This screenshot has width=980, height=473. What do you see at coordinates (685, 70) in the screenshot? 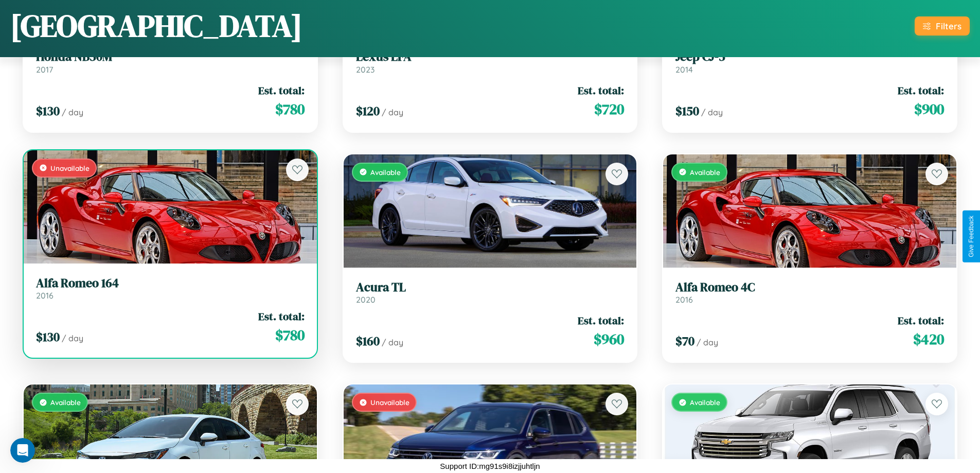
I see `span: 2014` at bounding box center [685, 70].